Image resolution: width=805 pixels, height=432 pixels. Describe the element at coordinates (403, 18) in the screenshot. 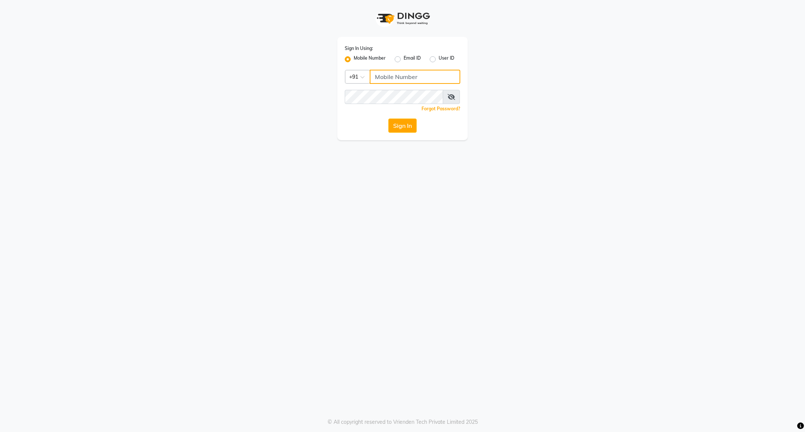

I see `img: logo1.svg` at that location.